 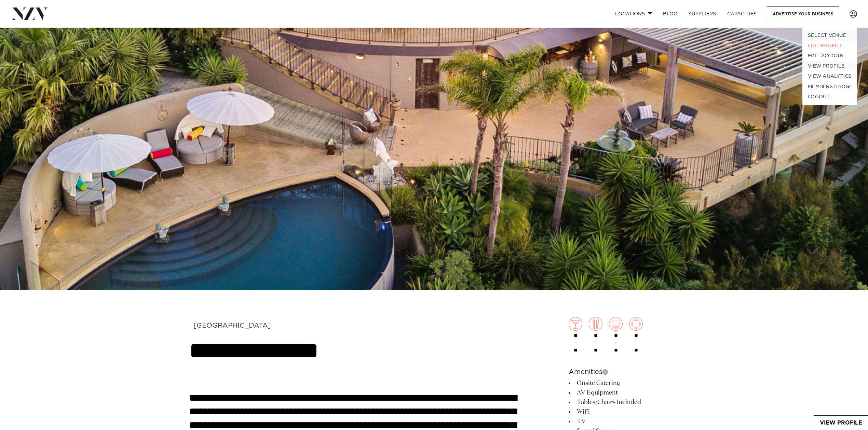 What do you see at coordinates (829, 67) in the screenshot?
I see `a: VIEW PROFILE` at bounding box center [829, 67].